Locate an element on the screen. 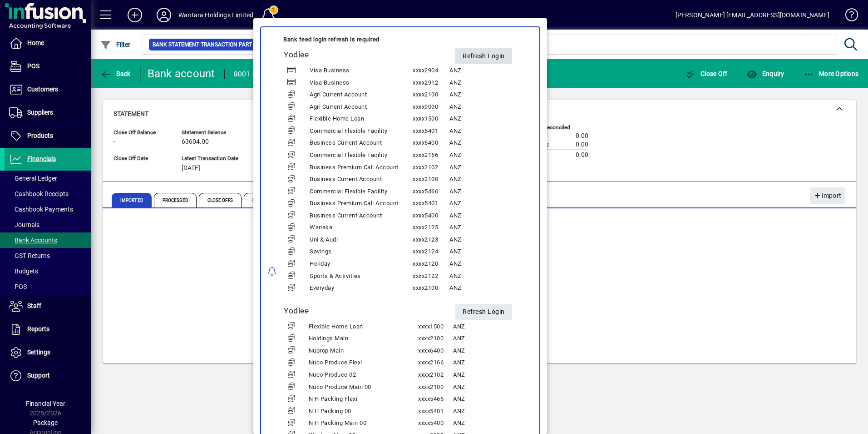 The width and height of the screenshot is (868, 434). td: xxxx2904 is located at coordinates (431, 70).